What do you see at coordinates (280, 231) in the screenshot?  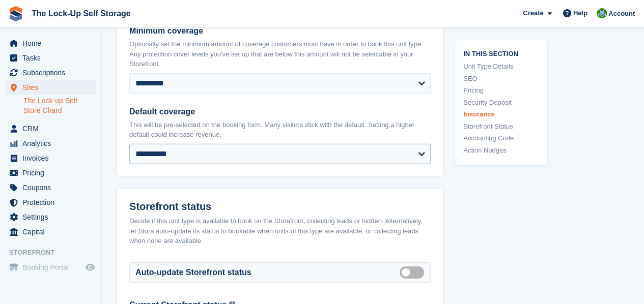 I see `div: Decide if this unit type is available to book on the Storefront, collecting leads or hidden. Alte...` at bounding box center [280, 231].